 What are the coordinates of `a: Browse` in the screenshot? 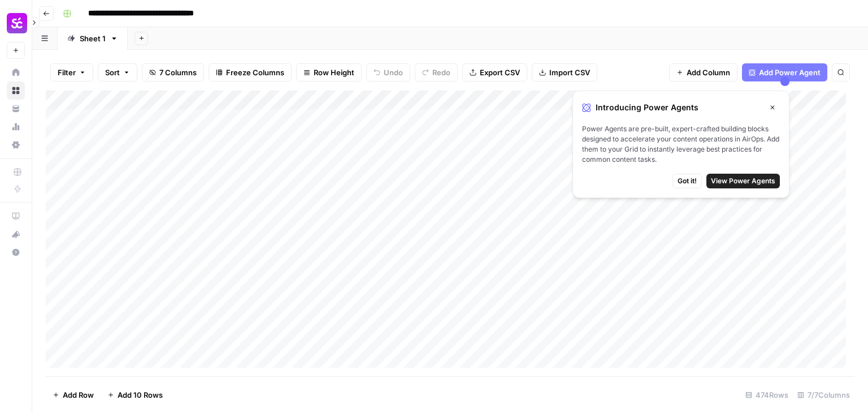 It's located at (15, 91).